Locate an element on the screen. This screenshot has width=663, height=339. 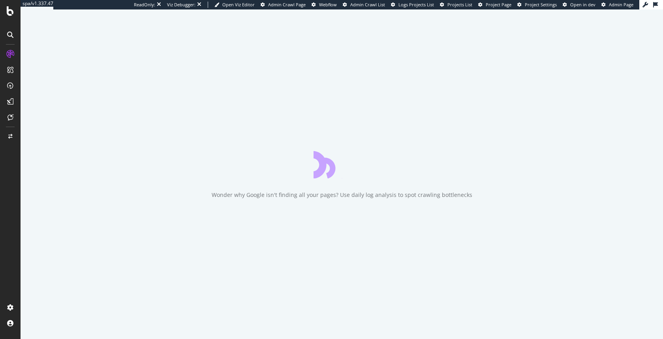
span: Admin Crawl List is located at coordinates (368, 4).